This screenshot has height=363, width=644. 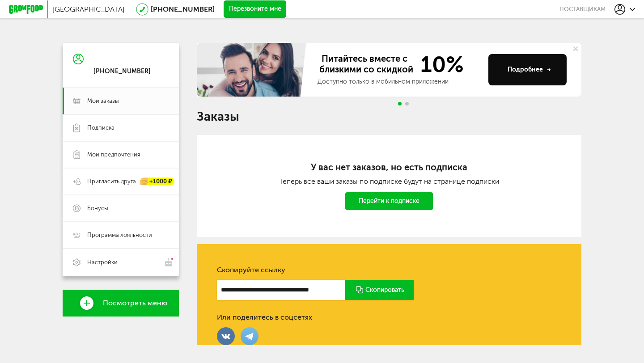 What do you see at coordinates (103, 101) in the screenshot?
I see `span: Мои заказы` at bounding box center [103, 101].